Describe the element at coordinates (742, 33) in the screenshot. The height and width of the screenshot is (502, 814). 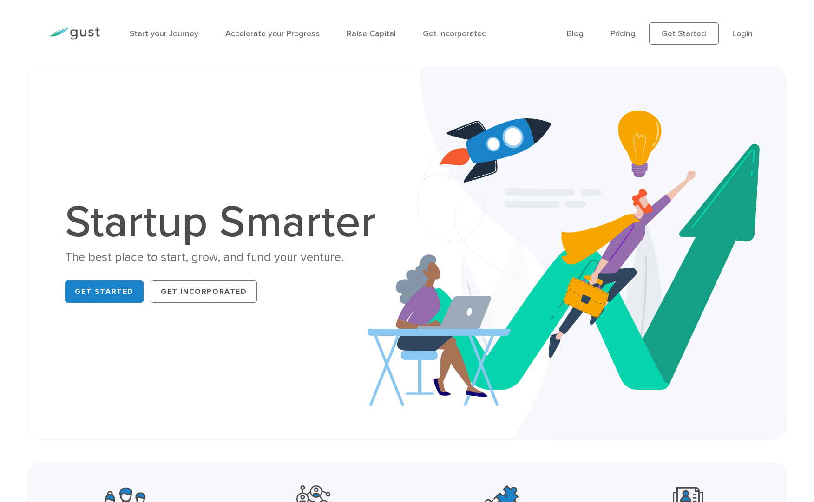
I see `a: Login` at that location.